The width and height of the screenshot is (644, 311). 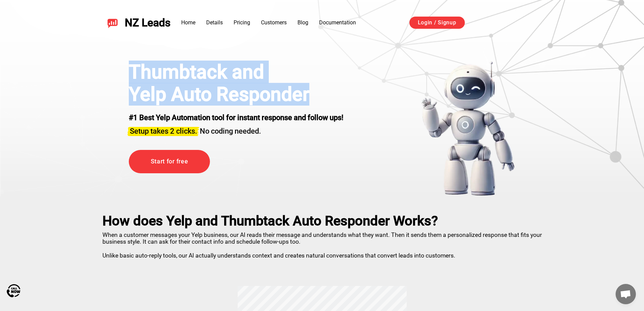 I want to click on a: Home, so click(x=188, y=23).